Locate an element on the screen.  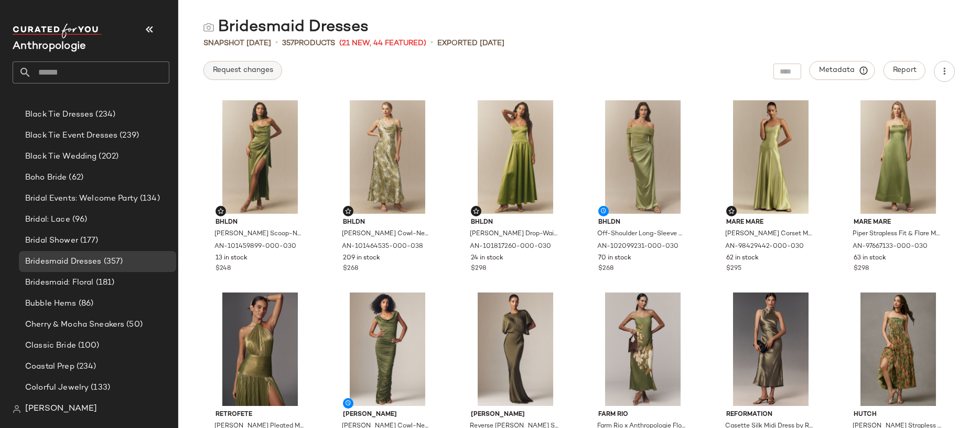
span: Metadata is located at coordinates (842, 70).